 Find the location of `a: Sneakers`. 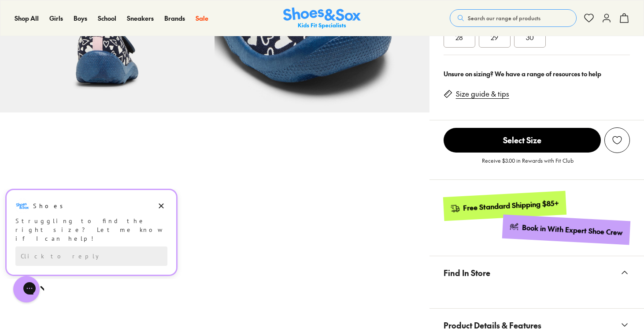

a: Sneakers is located at coordinates (140, 18).